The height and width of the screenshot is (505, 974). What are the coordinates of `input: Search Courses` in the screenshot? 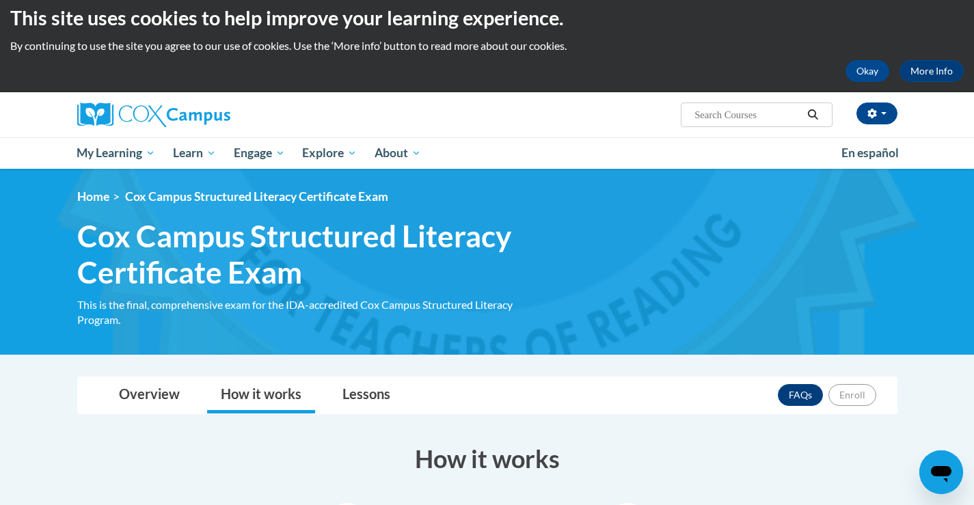 It's located at (748, 115).